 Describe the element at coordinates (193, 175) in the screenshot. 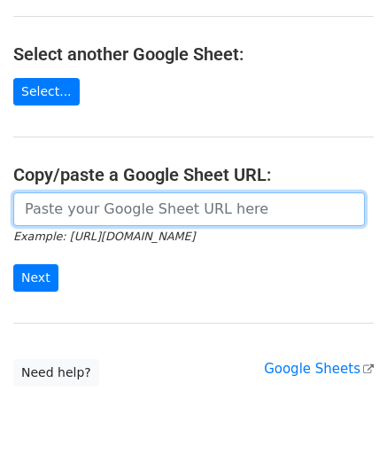

I see `h4: Copy/paste a Google Sheet URL:` at that location.